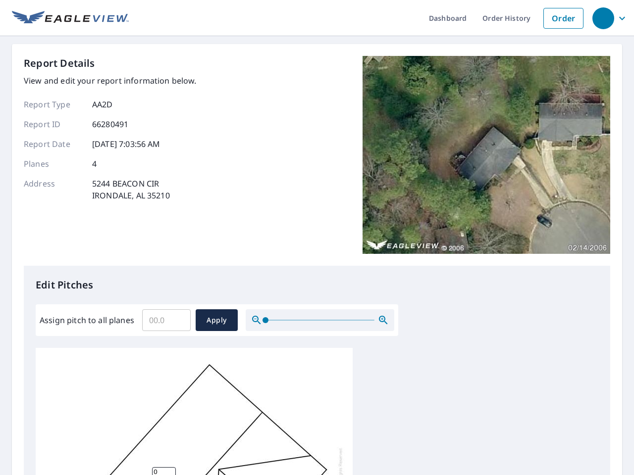 This screenshot has height=475, width=634. I want to click on input: 00.0, so click(166, 320).